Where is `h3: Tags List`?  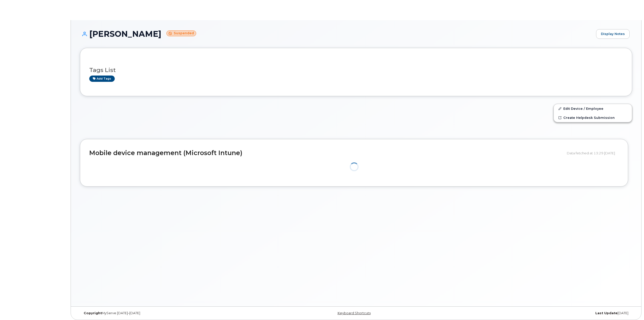 h3: Tags List is located at coordinates (356, 70).